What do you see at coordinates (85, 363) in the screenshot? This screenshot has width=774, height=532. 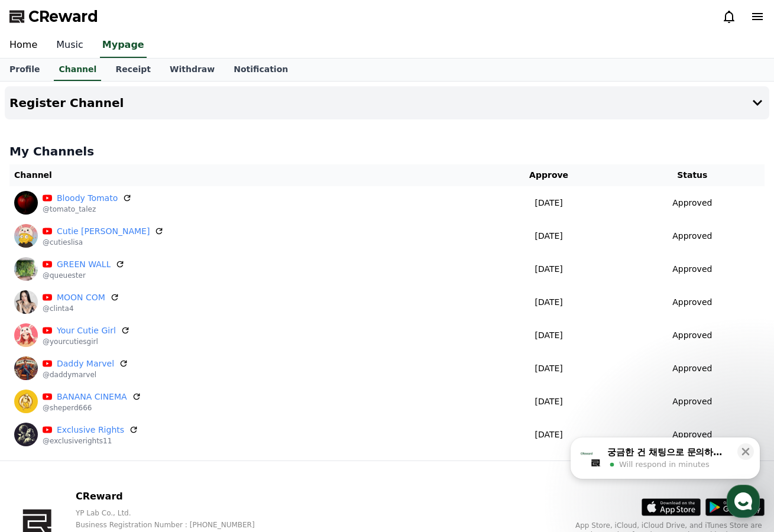 I see `a: Daddy Marvel` at bounding box center [85, 363].